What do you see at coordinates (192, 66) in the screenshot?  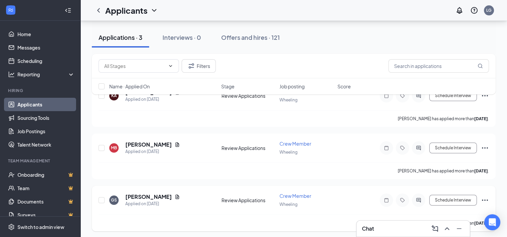 I see `svg: Filter` at bounding box center [192, 66].